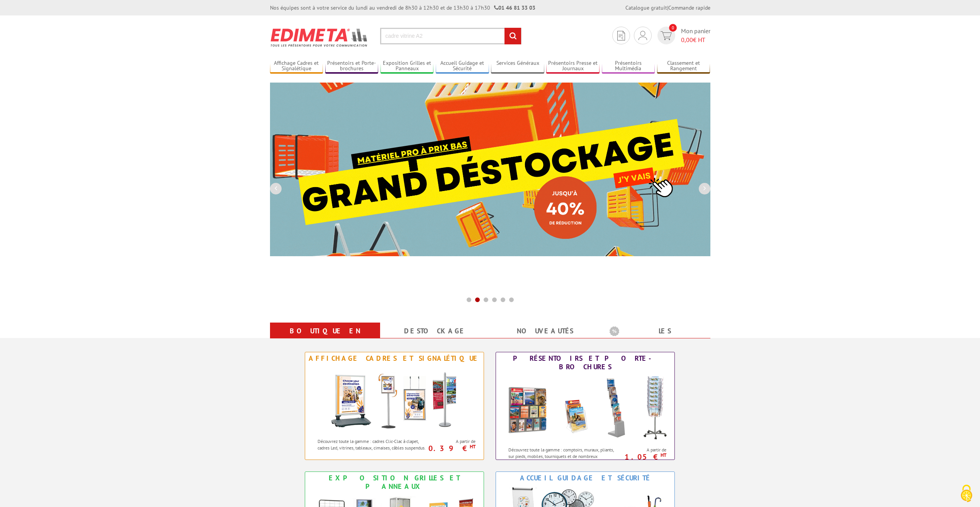  What do you see at coordinates (585, 406) in the screenshot?
I see `a: Présentoirs et Porte-brochures Présentoirs et Porte-brochures Découvrez toute la gamme : comptoir...` at bounding box center [585, 406].